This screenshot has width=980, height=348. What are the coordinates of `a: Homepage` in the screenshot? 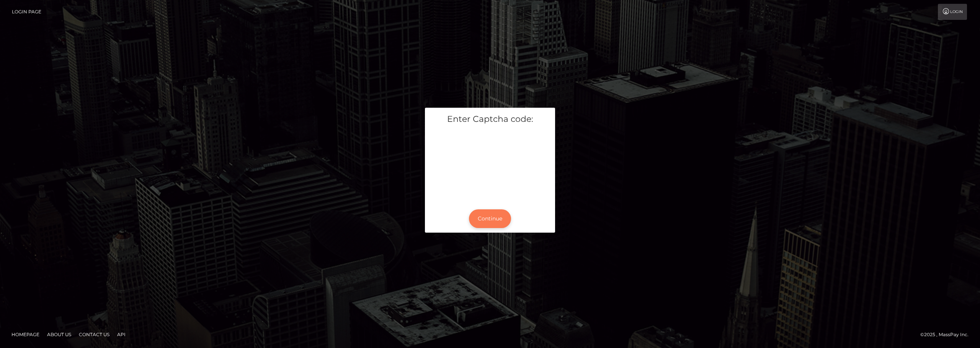 It's located at (25, 335).